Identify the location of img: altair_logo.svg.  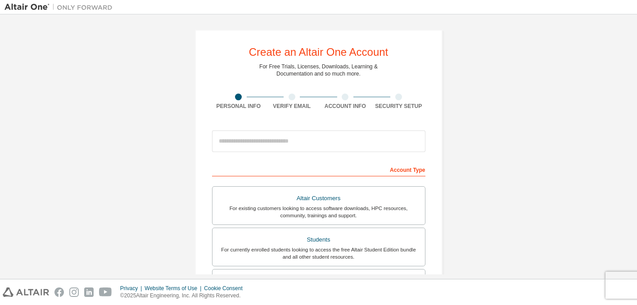
(26, 292).